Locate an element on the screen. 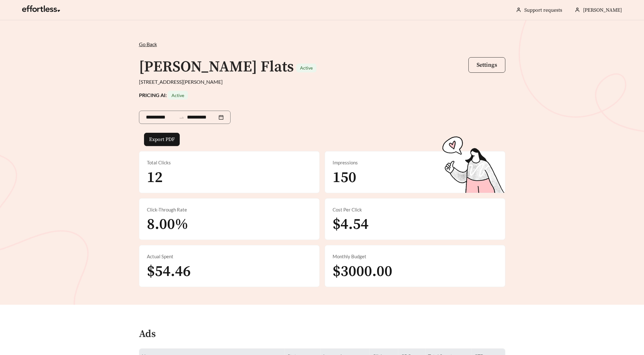  span: 150 is located at coordinates (344, 178).